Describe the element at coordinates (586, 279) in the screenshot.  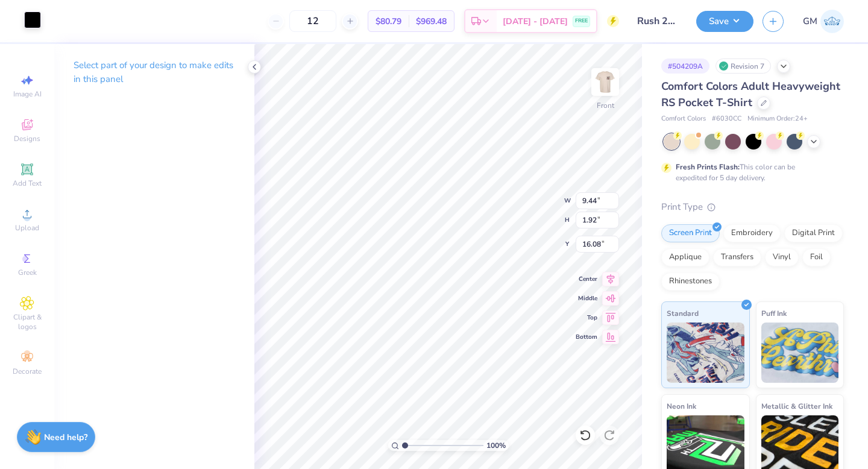
I see `span: Center` at that location.